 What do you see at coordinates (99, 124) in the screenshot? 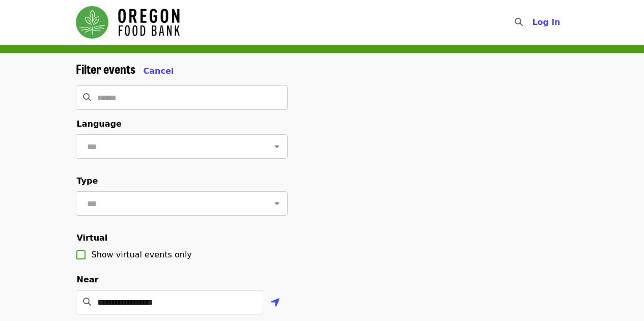
I see `span: Language` at bounding box center [99, 124].